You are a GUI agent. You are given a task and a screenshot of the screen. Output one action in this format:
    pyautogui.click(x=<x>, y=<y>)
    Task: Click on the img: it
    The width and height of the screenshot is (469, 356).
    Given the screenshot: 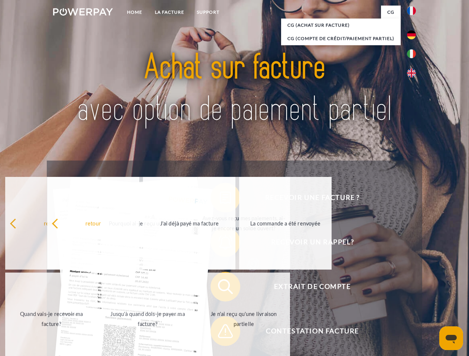 What is the action you would take?
    pyautogui.click(x=411, y=54)
    